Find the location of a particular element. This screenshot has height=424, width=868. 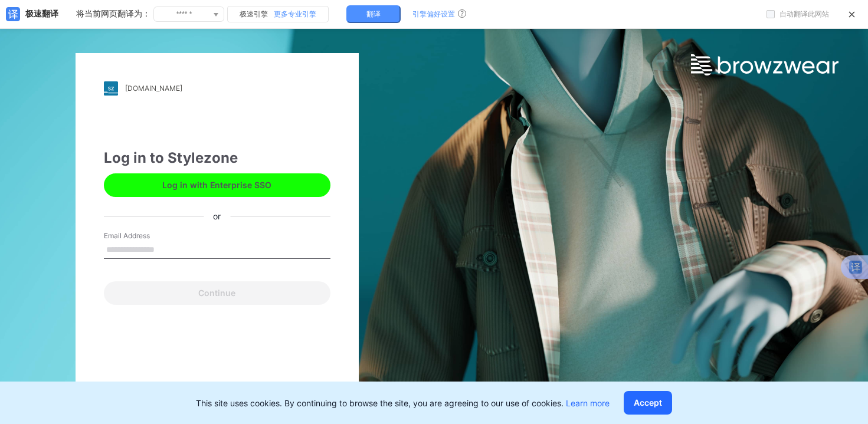

img: browzwear-logo.e42bd6dac1945053ebaf764b6aa21510.svg is located at coordinates (765, 65).